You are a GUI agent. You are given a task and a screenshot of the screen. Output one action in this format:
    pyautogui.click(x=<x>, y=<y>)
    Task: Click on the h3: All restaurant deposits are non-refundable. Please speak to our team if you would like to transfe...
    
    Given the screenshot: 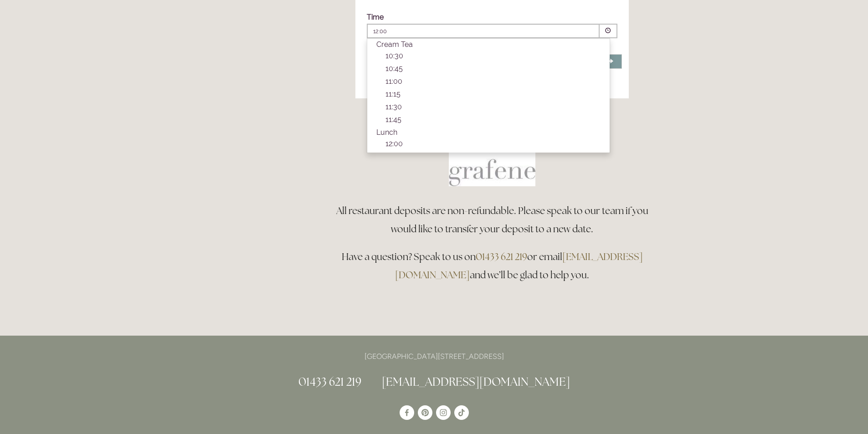 What is the action you would take?
    pyautogui.click(x=492, y=220)
    